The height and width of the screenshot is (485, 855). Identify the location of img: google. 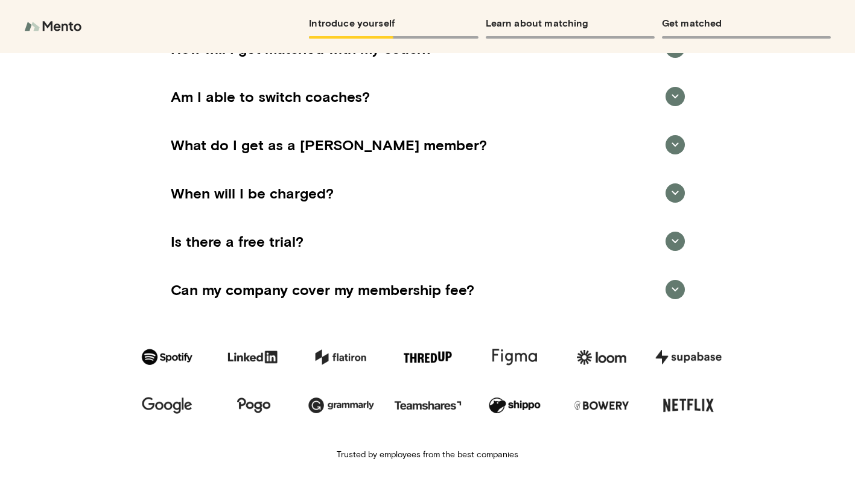
(167, 405).